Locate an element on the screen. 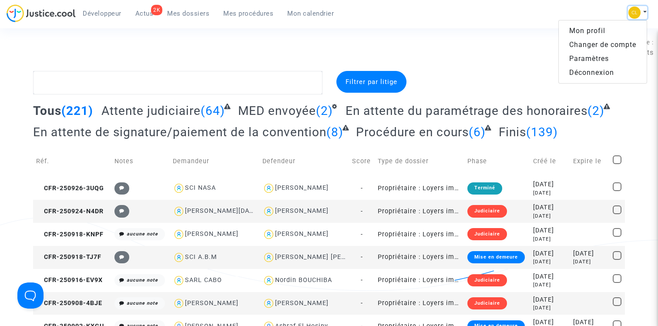 The height and width of the screenshot is (326, 658). td: Score is located at coordinates (362, 161).